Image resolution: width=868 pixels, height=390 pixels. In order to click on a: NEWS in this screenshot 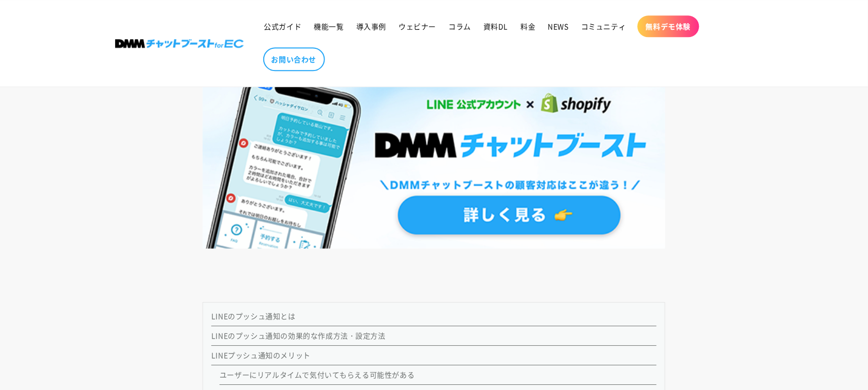, I will do `click(558, 26)`.